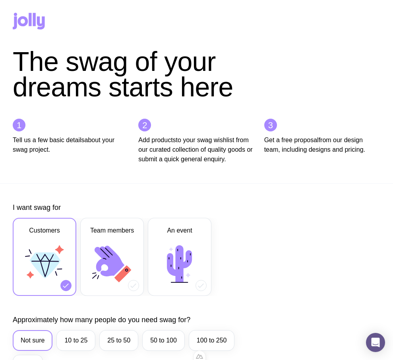  What do you see at coordinates (44, 230) in the screenshot?
I see `span: Customers` at bounding box center [44, 230].